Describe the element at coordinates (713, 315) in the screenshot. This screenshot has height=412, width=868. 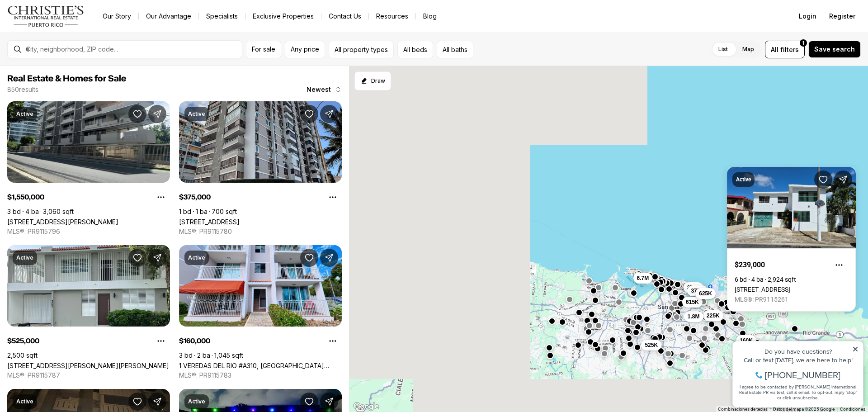
I see `button: 225K` at that location.